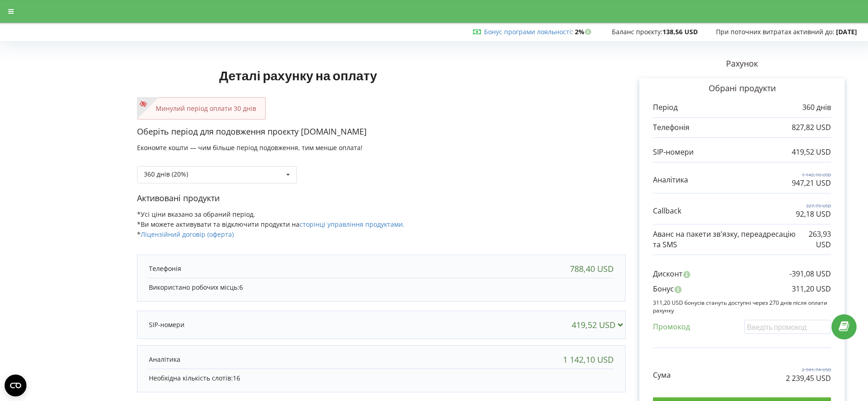 This screenshot has height=401, width=868. I want to click on p: Callback, so click(667, 211).